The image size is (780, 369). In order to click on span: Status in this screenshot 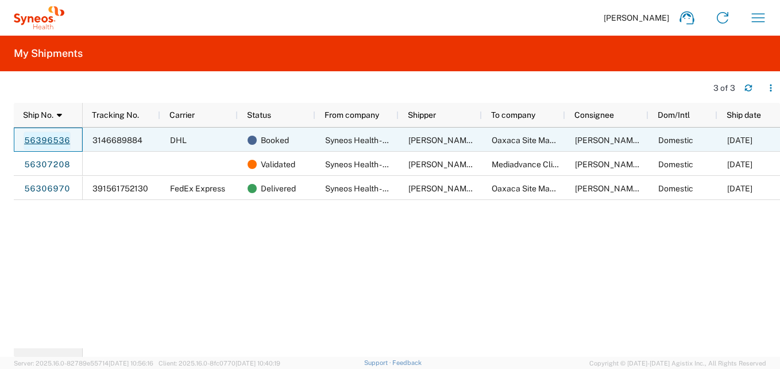, I will do `click(259, 115)`.